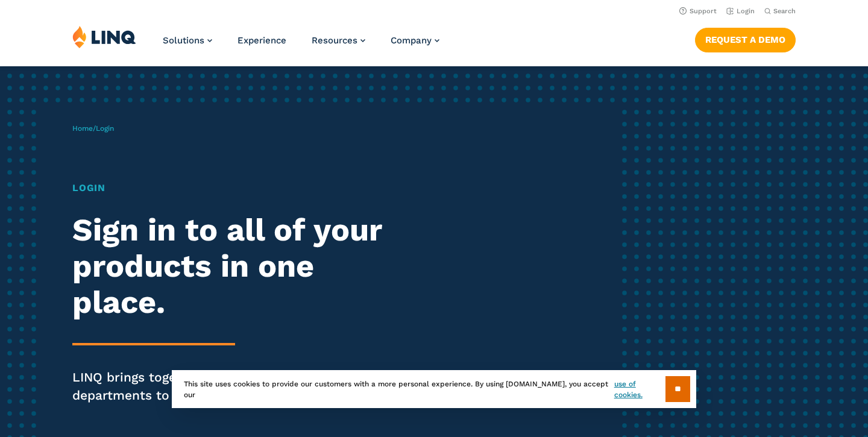 The image size is (868, 437). What do you see at coordinates (338, 40) in the screenshot?
I see `a: Resources` at bounding box center [338, 40].